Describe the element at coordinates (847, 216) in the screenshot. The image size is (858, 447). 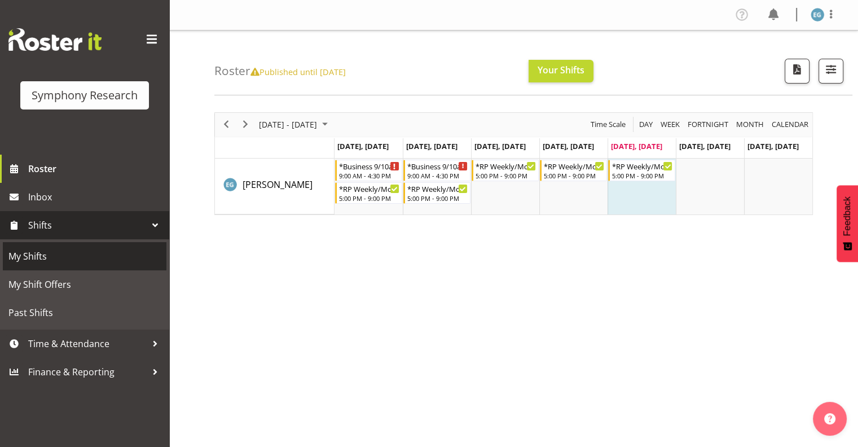
I see `span: Feedback` at that location.